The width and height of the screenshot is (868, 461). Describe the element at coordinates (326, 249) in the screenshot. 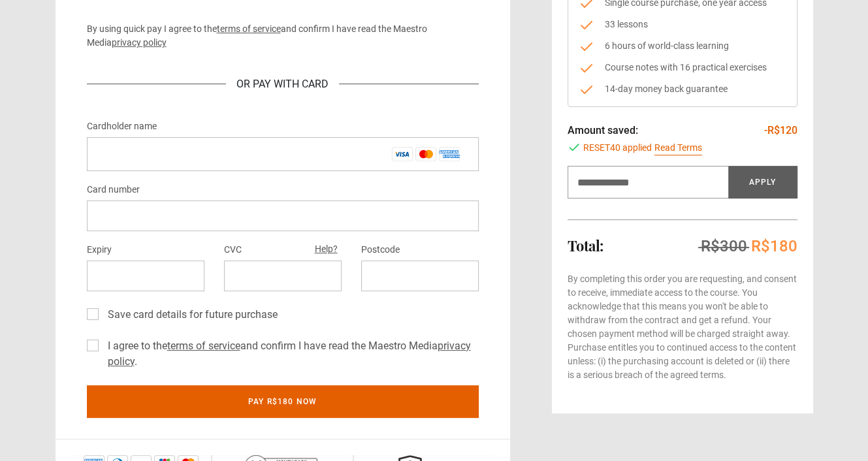

I see `button: Help?` at that location.